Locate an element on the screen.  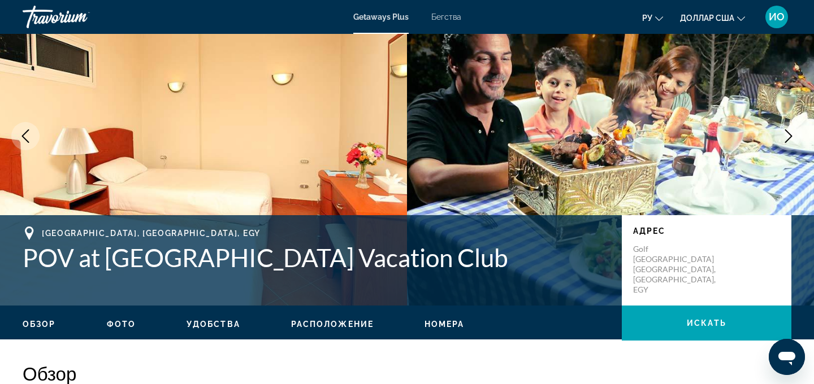
span: Обзор is located at coordinates (39, 324).